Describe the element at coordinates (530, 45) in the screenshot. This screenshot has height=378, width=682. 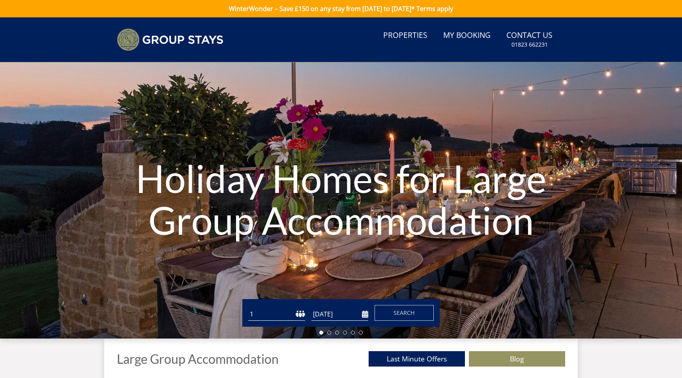
I see `small: 01823 662231` at that location.